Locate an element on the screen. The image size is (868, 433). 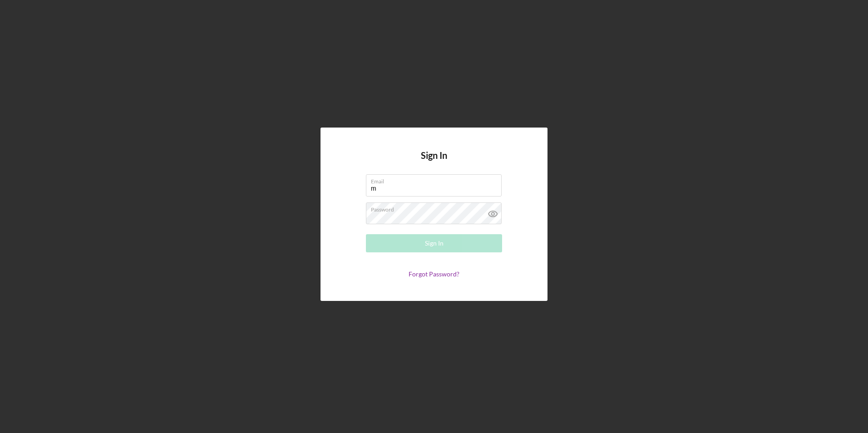
button: Sign In is located at coordinates (434, 243).